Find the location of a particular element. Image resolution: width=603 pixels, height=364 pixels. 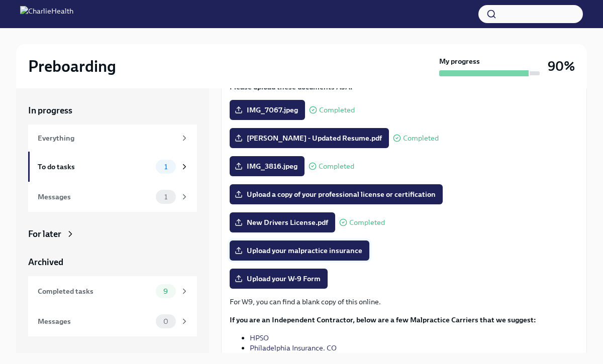

span: Upload your malpractice insurance is located at coordinates (300, 251).